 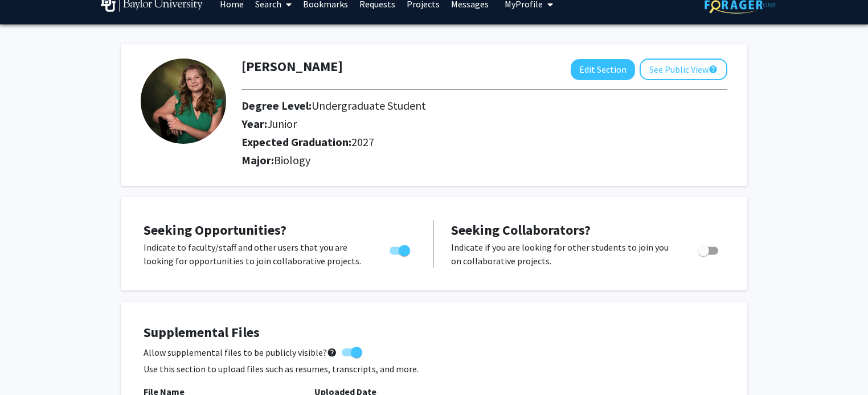 I want to click on p: Use this section to upload files such as resumes, transcripts, and more., so click(x=434, y=369).